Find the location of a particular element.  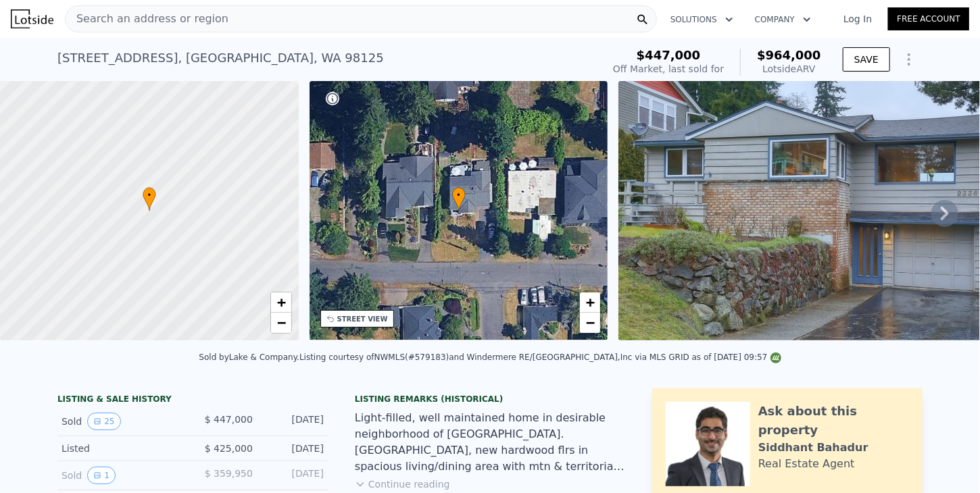

img: Lotside is located at coordinates (32, 19).